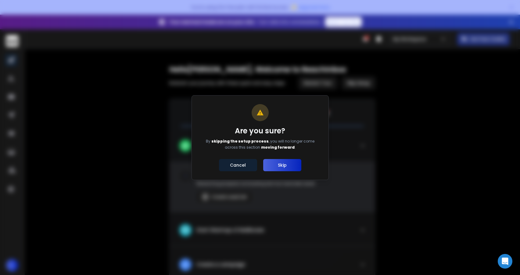  Describe the element at coordinates (278, 147) in the screenshot. I see `span: moving forward` at that location.